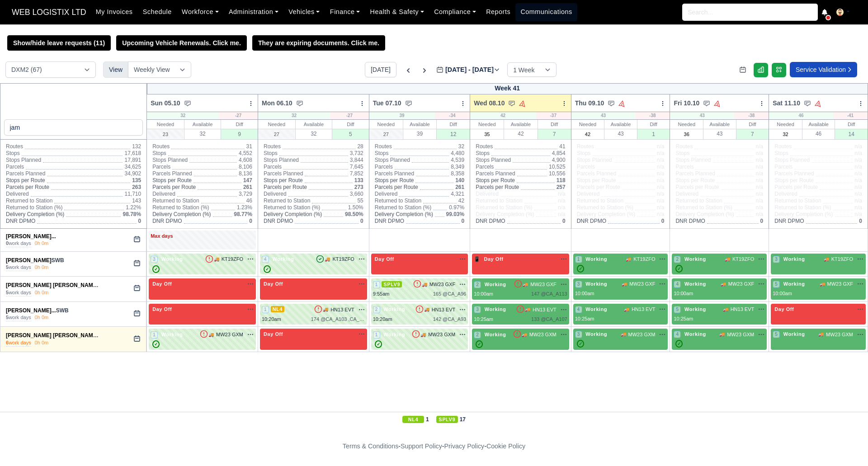 This screenshot has width=868, height=466. Describe the element at coordinates (686, 124) in the screenshot. I see `div: Needed` at that location.